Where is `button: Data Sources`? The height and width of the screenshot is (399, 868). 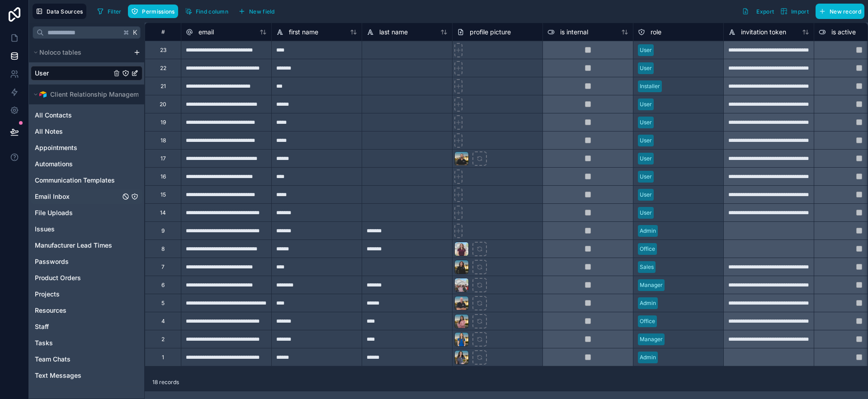 button: Data Sources is located at coordinates (59, 11).